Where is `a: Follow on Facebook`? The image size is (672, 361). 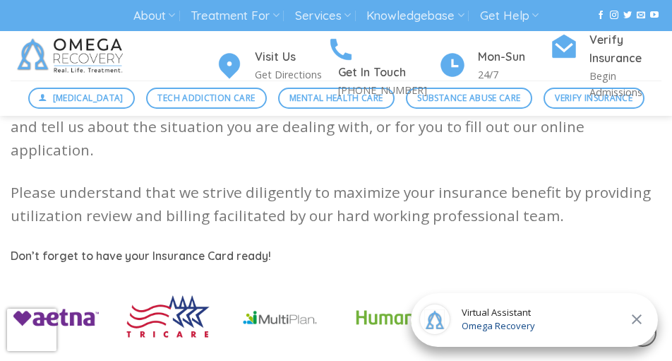
a: Follow on Facebook is located at coordinates (601, 16).